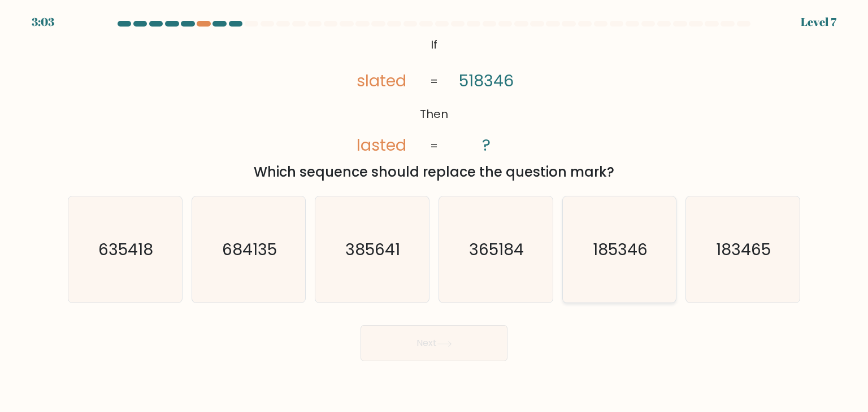 The image size is (868, 412). Describe the element at coordinates (126, 250) in the screenshot. I see `text: 635418` at that location.